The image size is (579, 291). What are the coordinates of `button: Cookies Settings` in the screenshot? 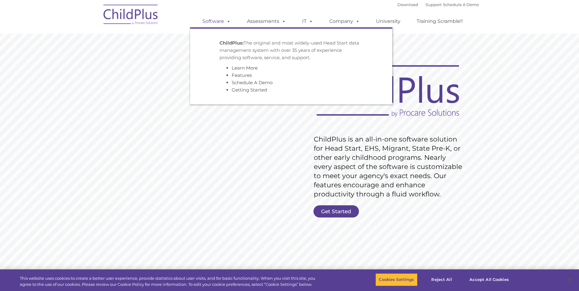 It's located at (396, 280).